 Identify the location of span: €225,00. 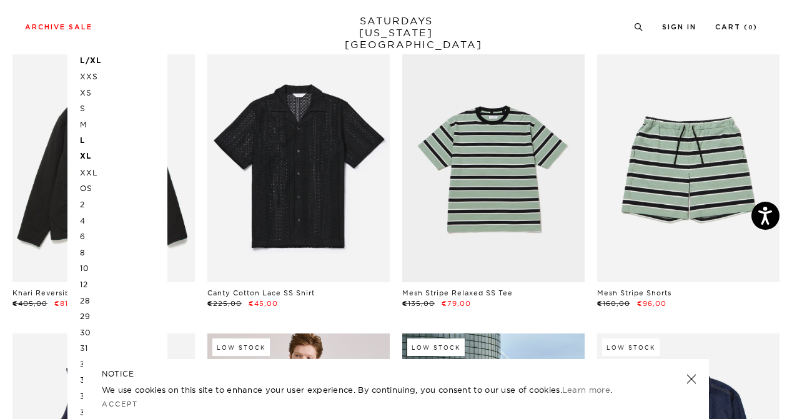
(224, 304).